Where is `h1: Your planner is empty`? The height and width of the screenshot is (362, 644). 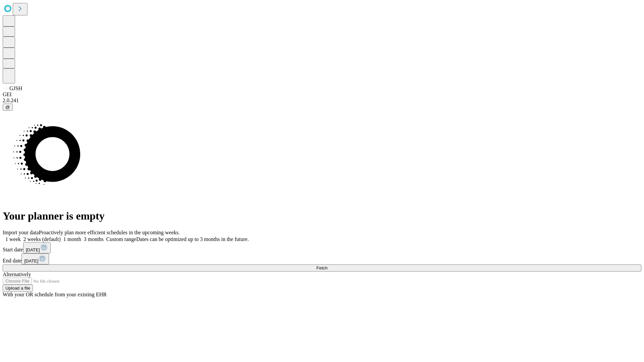
h1: Your planner is empty is located at coordinates (322, 216).